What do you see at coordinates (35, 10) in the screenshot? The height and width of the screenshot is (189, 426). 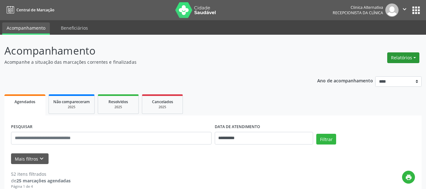 I see `span: Central de Marcação` at bounding box center [35, 10].